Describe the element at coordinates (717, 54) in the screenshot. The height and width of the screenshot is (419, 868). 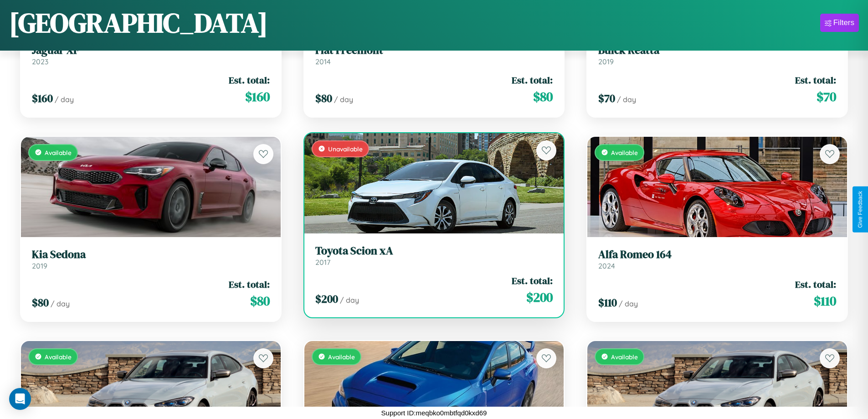
I see `a: Buick Reatta2019` at that location.